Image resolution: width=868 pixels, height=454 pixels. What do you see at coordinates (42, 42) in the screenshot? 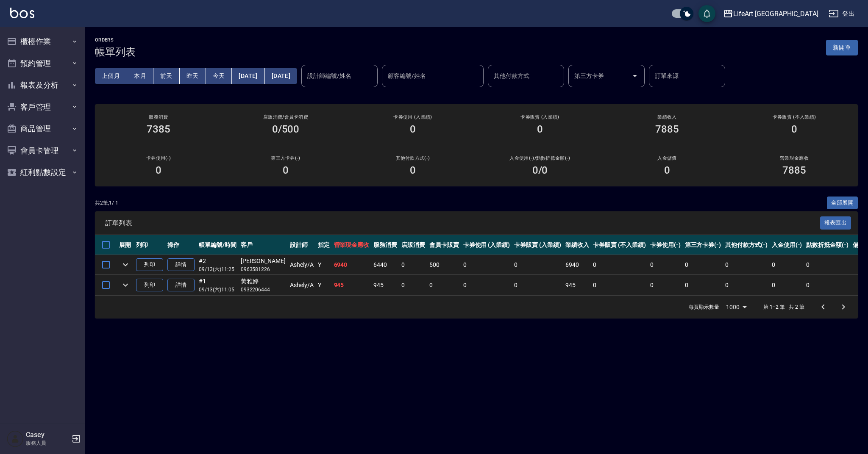
I see `button: 櫃檯作業` at bounding box center [42, 42].